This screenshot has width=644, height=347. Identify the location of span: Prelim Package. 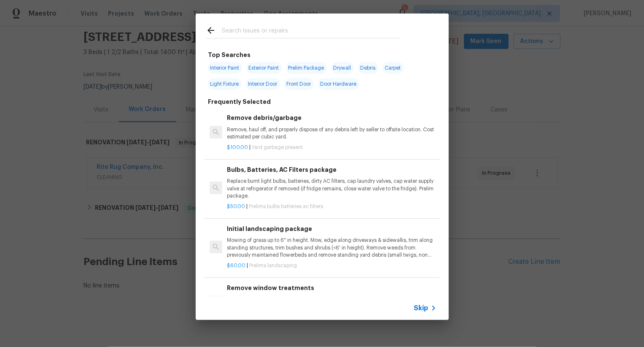
(306, 68).